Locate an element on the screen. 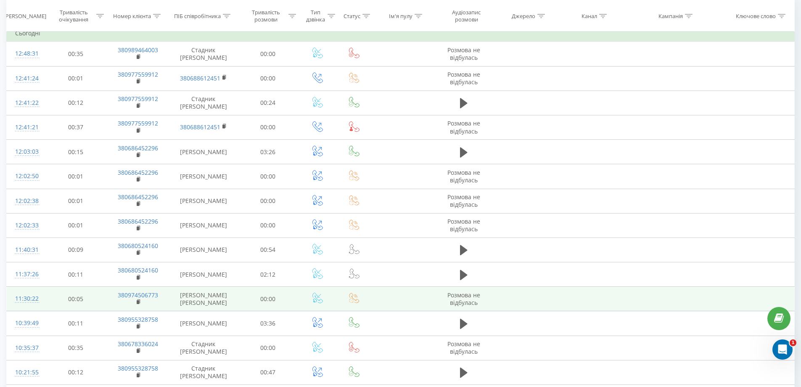 This screenshot has width=801, height=387. div: 12:41:21 is located at coordinates (26, 127).